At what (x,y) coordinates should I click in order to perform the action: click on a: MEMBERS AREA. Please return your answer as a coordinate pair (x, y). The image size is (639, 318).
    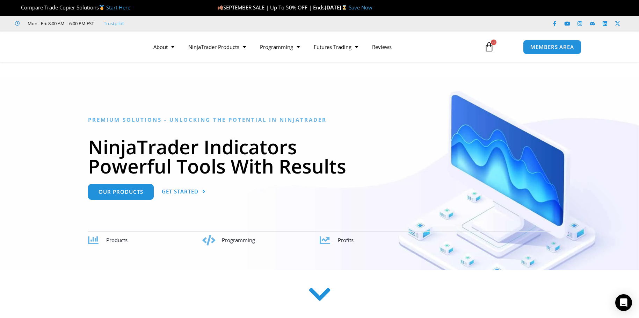
    Looking at the image, I should click on (552, 47).